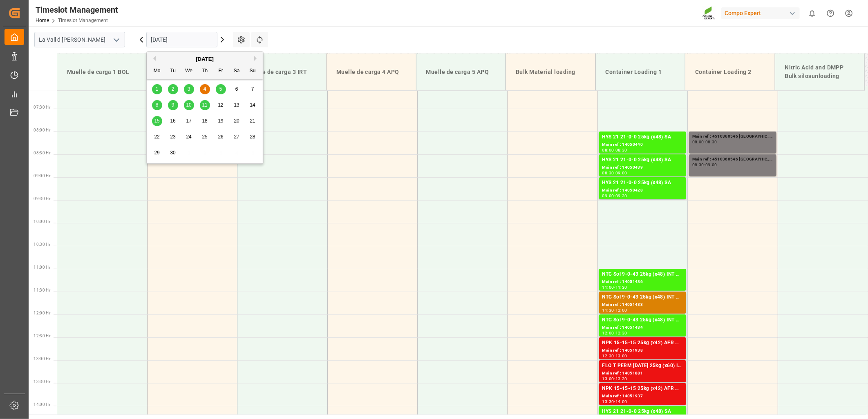  I want to click on span: 14:00 Hr, so click(42, 405).